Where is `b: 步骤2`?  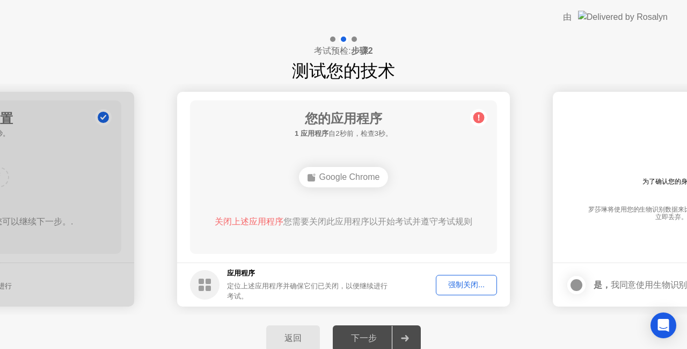 b: 步骤2 is located at coordinates (362, 50).